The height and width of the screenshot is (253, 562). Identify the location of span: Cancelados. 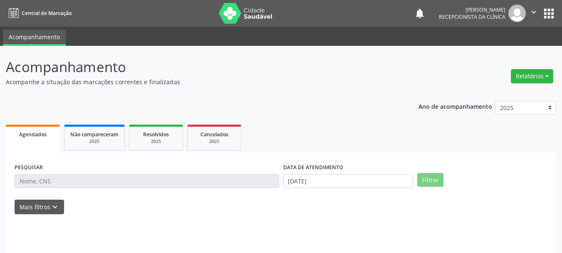
(214, 134).